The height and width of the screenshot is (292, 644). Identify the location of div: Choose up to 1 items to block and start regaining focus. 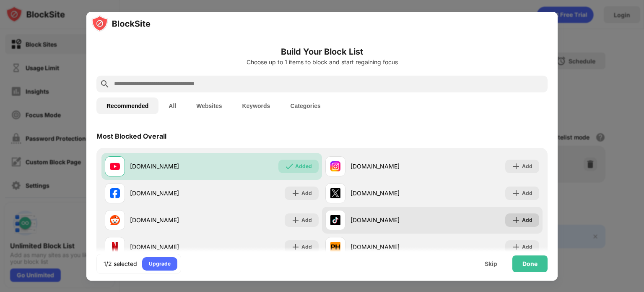
(322, 62).